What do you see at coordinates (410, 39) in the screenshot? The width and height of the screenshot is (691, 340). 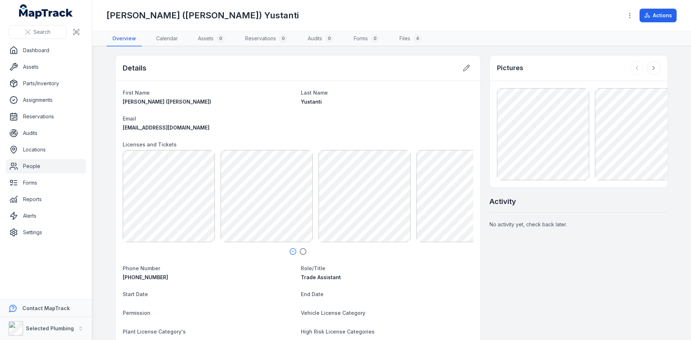 I see `a: Files4` at bounding box center [410, 39].